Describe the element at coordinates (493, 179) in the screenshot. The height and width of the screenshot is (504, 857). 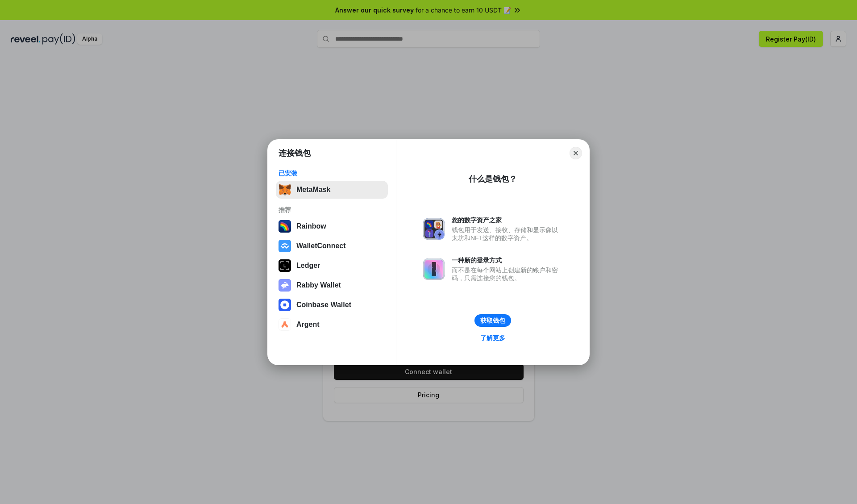
I see `div: 什么是钱包？` at that location.